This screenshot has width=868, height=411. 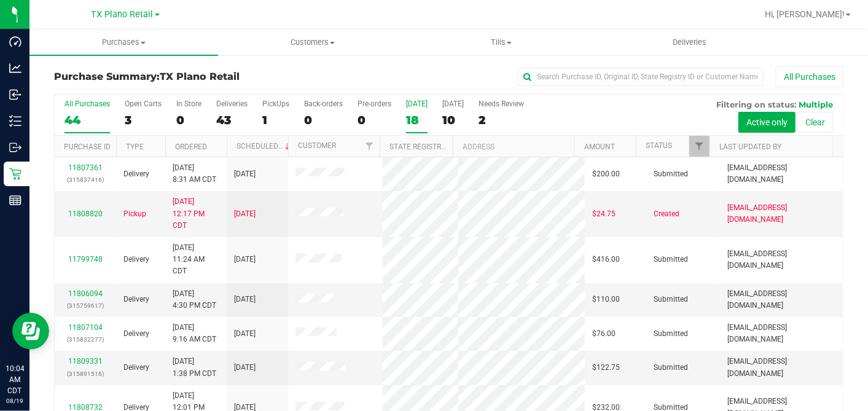 I want to click on span: Created, so click(x=667, y=214).